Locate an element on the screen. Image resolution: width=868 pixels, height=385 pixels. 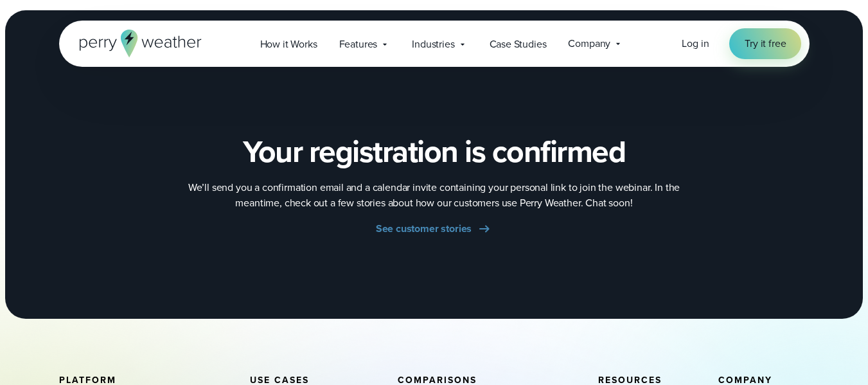
a: See customer stories is located at coordinates (434, 228).